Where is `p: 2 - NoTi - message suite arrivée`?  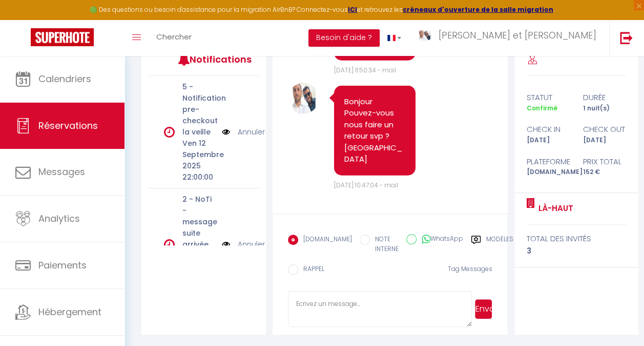 p: 2 - NoTi - message suite arrivée is located at coordinates (199, 222).